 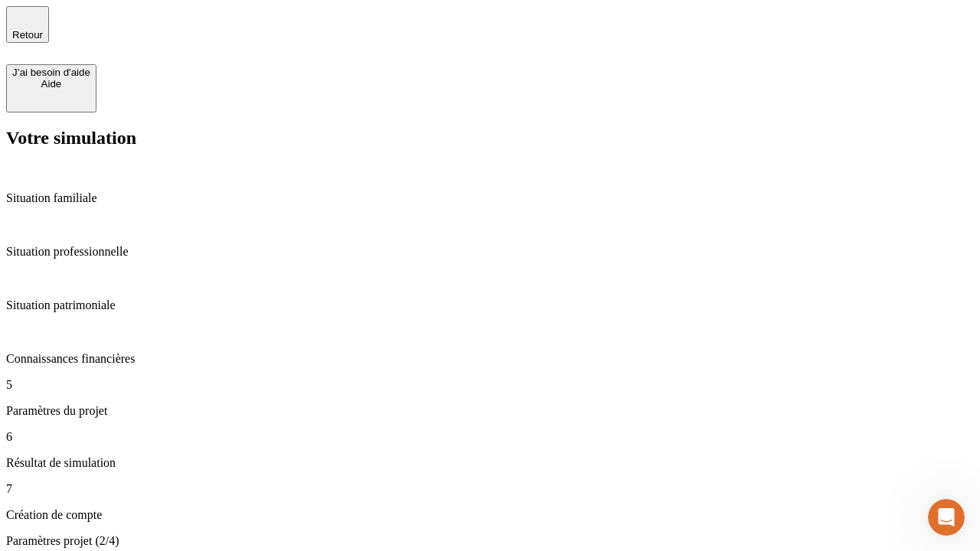 I want to click on h2: Votre simulation, so click(x=490, y=138).